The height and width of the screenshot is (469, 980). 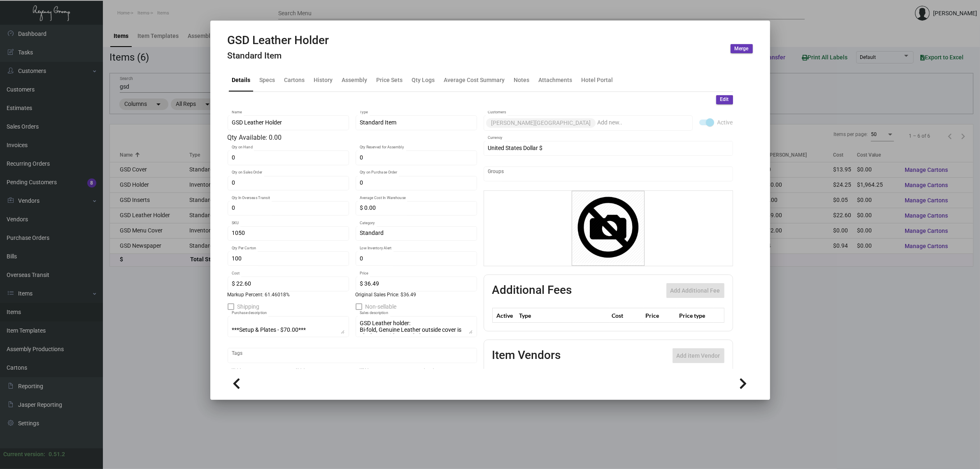 What do you see at coordinates (726, 122) in the screenshot?
I see `span: Active` at bounding box center [726, 122].